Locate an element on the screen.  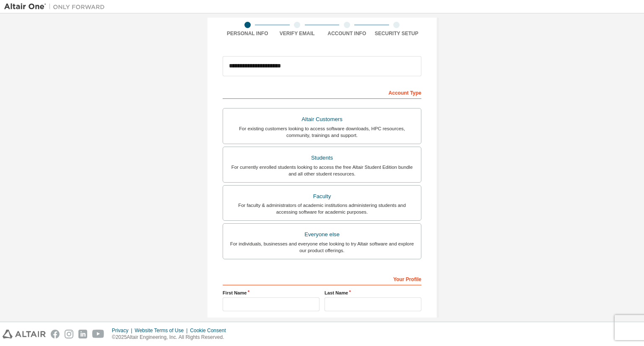
label: Last Name is located at coordinates (373, 293).